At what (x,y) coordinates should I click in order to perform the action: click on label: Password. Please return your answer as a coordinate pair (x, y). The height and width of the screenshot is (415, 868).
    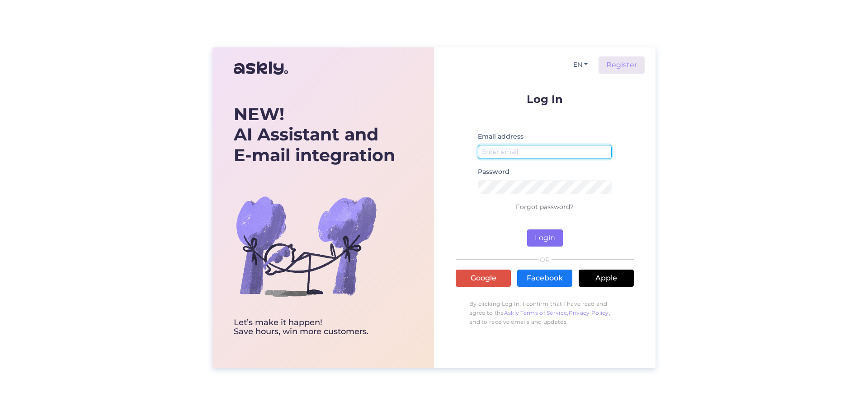
    Looking at the image, I should click on (494, 172).